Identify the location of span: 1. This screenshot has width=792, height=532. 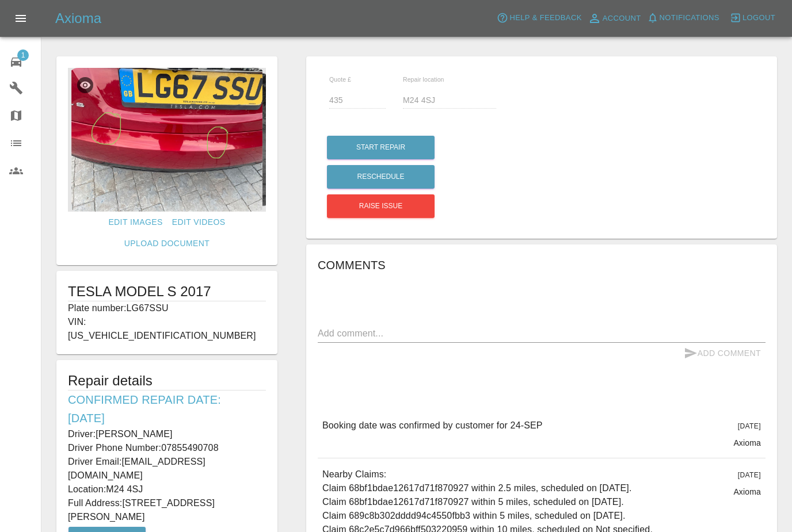
(23, 55).